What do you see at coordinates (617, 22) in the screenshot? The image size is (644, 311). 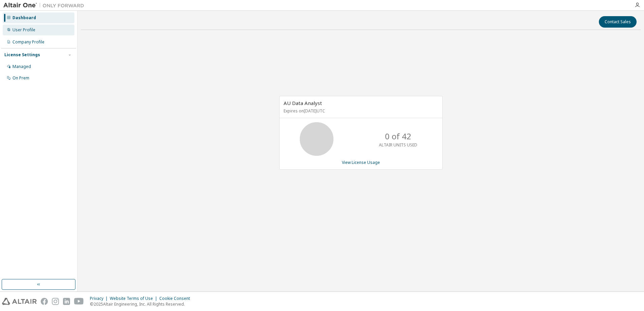 I see `button: Contact Sales` at bounding box center [617, 22].